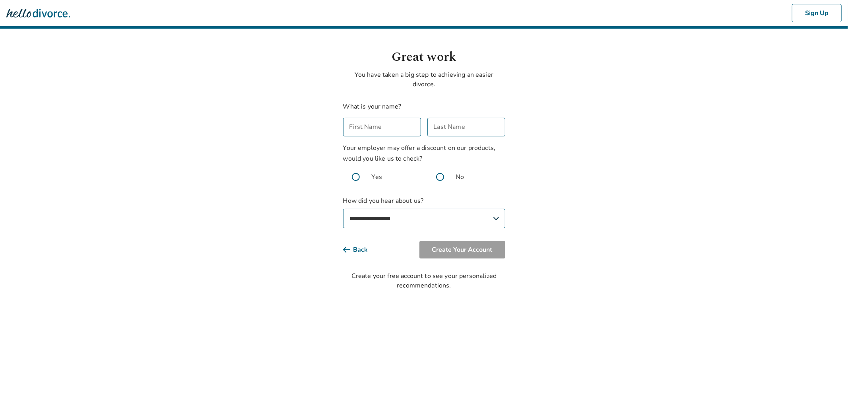 Image resolution: width=848 pixels, height=406 pixels. I want to click on label: What is your name?, so click(372, 107).